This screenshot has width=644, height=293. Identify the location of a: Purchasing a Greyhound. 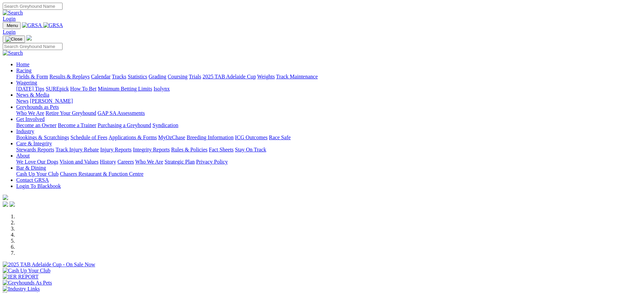
(125, 125).